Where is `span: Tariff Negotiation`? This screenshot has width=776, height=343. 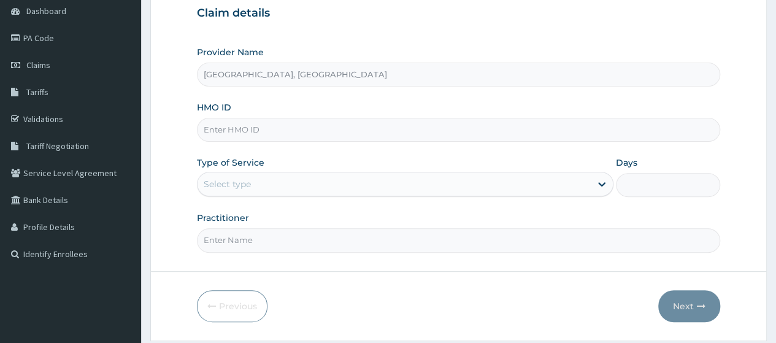
span: Tariff Negotiation is located at coordinates (58, 146).